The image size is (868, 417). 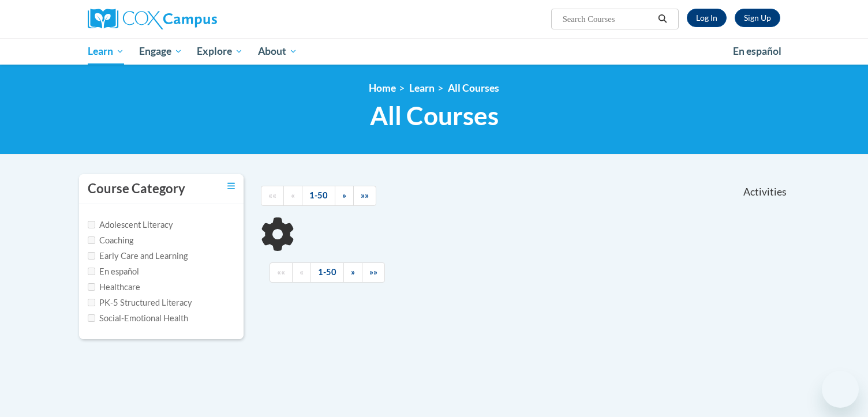 I want to click on a: Register, so click(x=757, y=18).